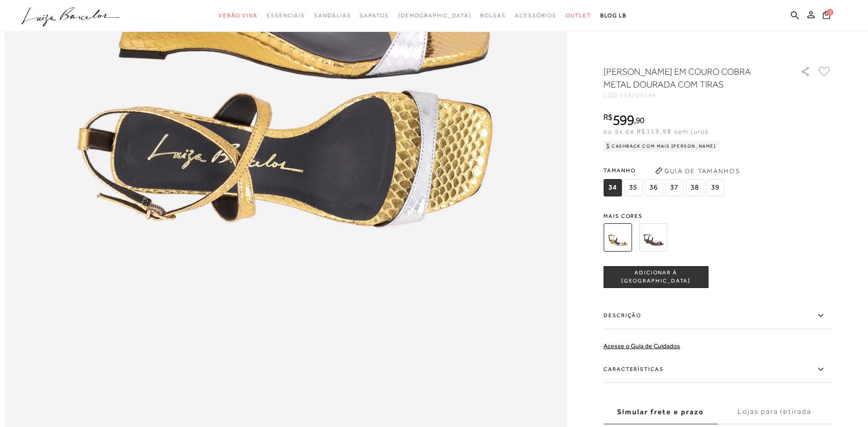 The height and width of the screenshot is (427, 868). What do you see at coordinates (718, 369) in the screenshot?
I see `label: Características` at bounding box center [718, 369].